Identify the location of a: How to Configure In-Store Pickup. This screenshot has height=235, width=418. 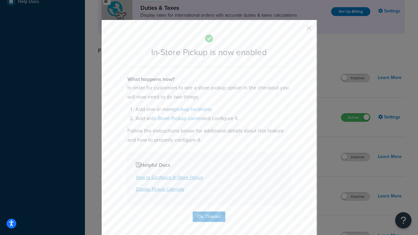
(169, 177).